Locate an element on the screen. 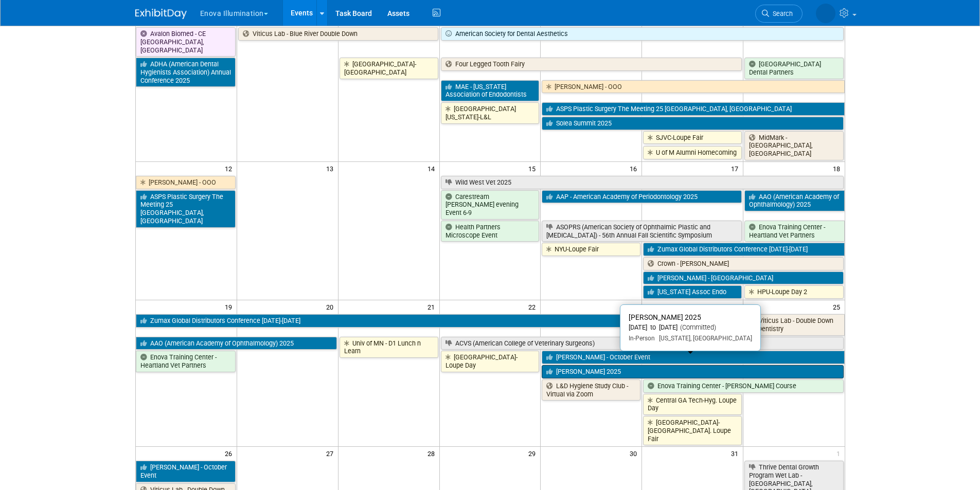 Image resolution: width=980 pixels, height=490 pixels. span: (Committed) is located at coordinates (697, 327).